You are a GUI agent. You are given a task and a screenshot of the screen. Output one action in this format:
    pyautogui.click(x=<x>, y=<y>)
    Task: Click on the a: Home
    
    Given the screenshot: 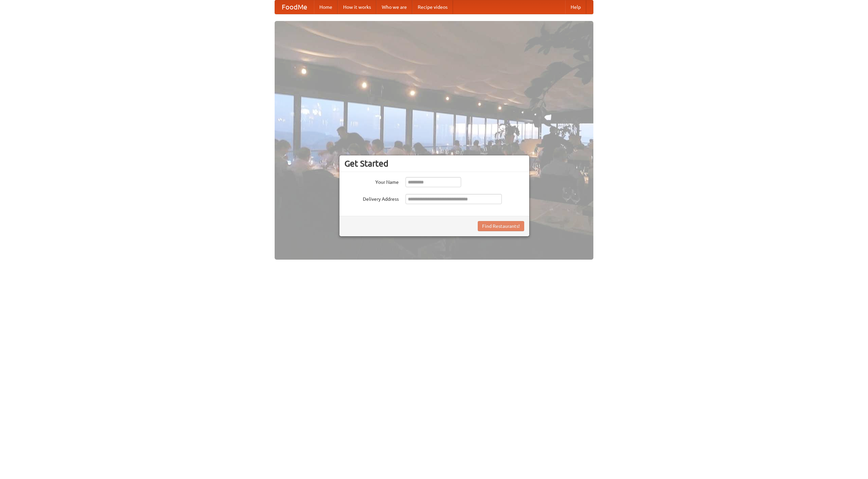 What is the action you would take?
    pyautogui.click(x=326, y=7)
    